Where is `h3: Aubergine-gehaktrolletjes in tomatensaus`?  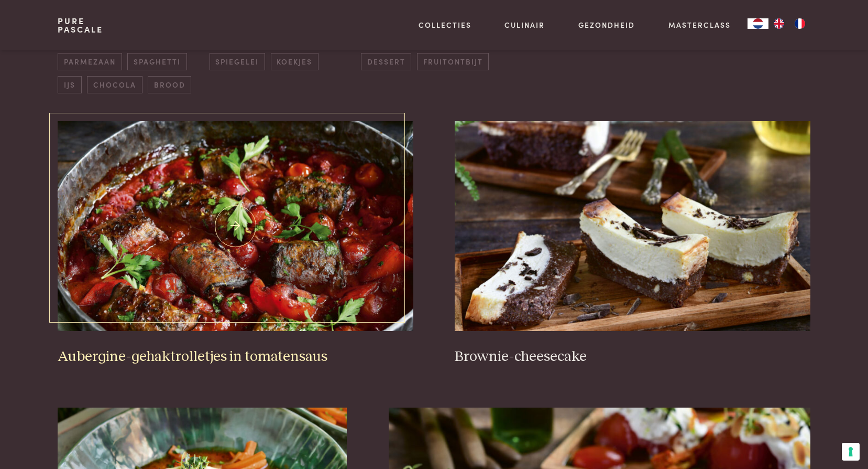 h3: Aubergine-gehaktrolletjes in tomatensaus is located at coordinates (235, 356).